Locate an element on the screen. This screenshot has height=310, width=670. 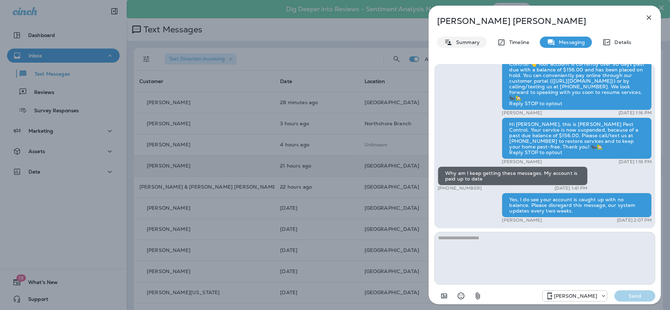
p: Messaging is located at coordinates (570, 42).